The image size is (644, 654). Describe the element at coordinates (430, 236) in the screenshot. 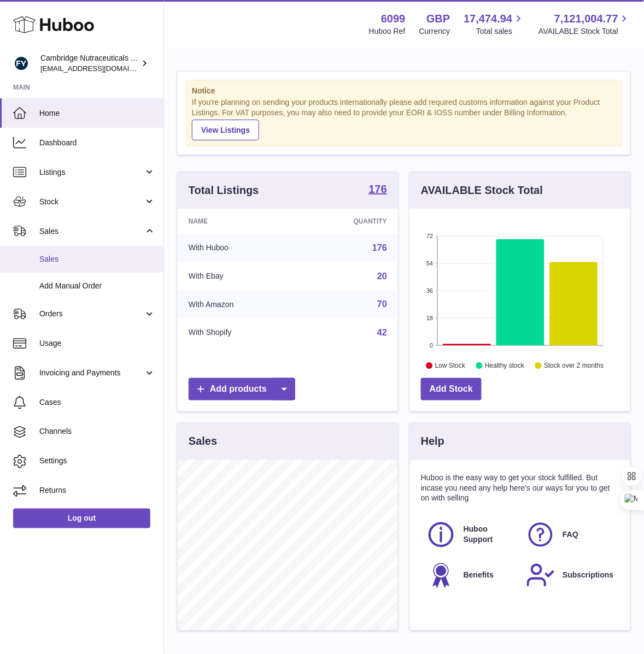

I see `text: 72` at that location.